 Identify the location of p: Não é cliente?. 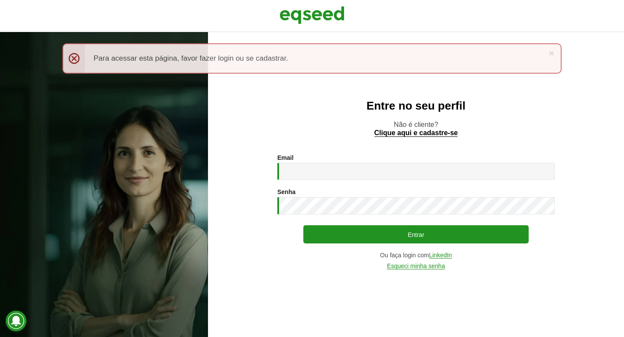
(416, 129).